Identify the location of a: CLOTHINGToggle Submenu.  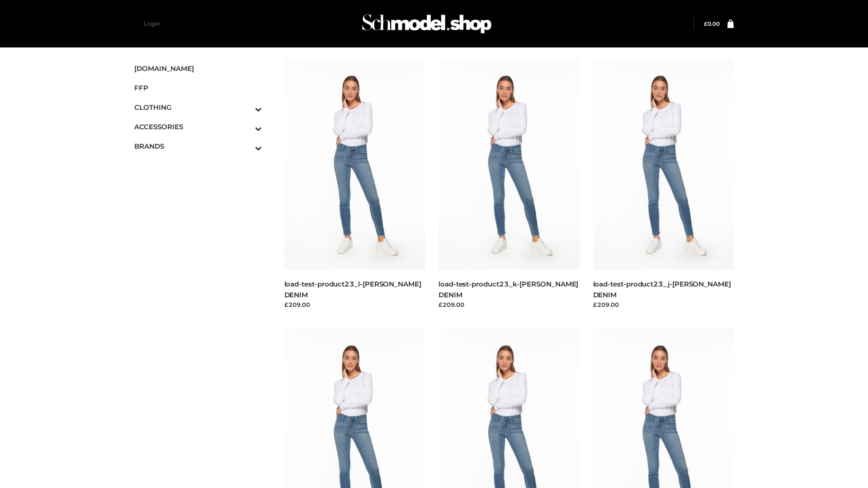
(198, 107).